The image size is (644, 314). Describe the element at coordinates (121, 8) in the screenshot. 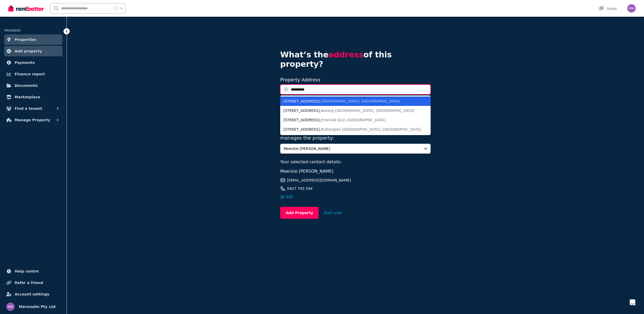

I see `span: k` at that location.